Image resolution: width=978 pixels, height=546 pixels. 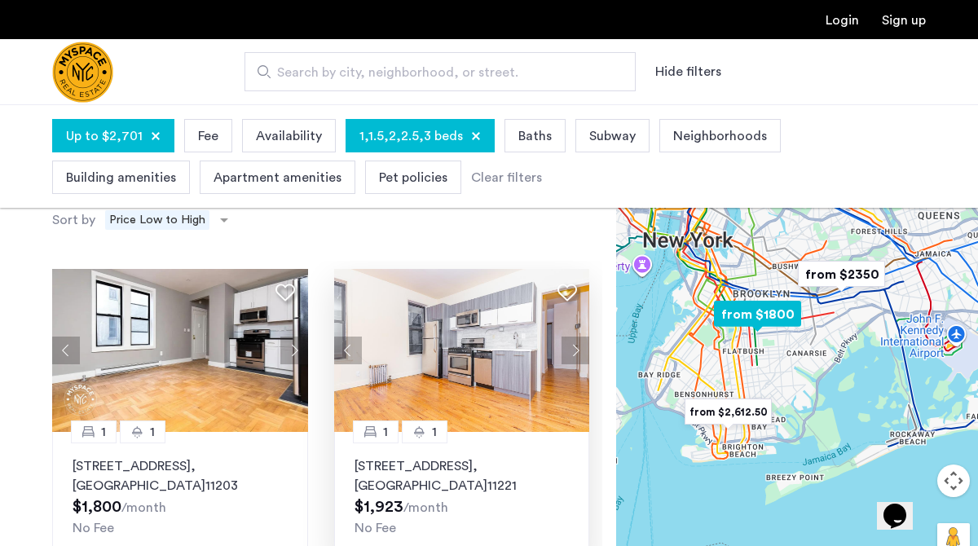 I want to click on span: Neighborhoods, so click(x=720, y=136).